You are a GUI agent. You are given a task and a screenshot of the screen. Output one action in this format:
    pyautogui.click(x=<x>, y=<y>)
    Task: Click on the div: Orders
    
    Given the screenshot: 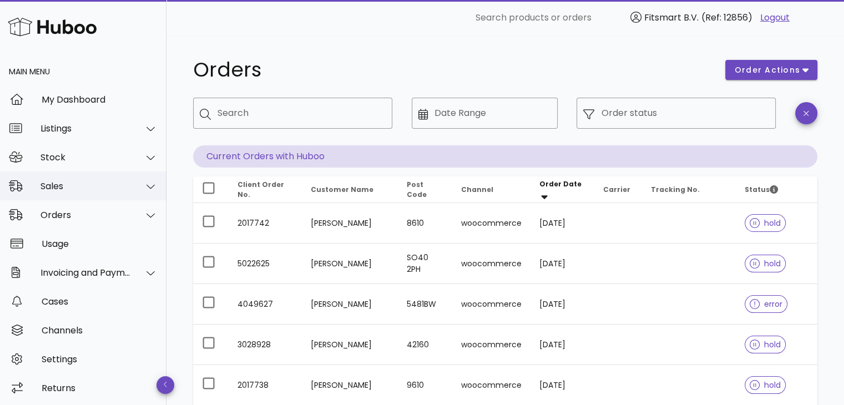 What is the action you would take?
    pyautogui.click(x=86, y=215)
    